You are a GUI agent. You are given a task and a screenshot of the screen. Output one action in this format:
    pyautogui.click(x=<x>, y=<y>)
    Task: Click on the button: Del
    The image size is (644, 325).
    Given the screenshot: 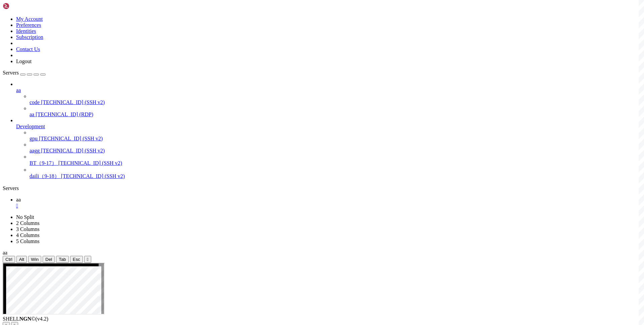 What is the action you would take?
    pyautogui.click(x=49, y=259)
    